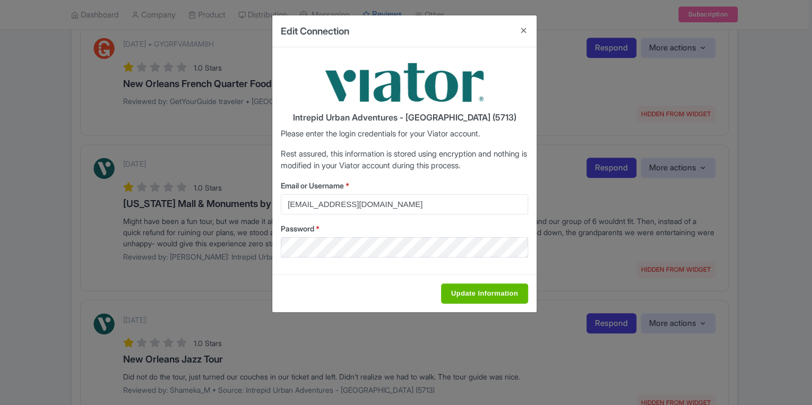 The height and width of the screenshot is (405, 812). Describe the element at coordinates (315, 31) in the screenshot. I see `h4: Edit Connection` at that location.